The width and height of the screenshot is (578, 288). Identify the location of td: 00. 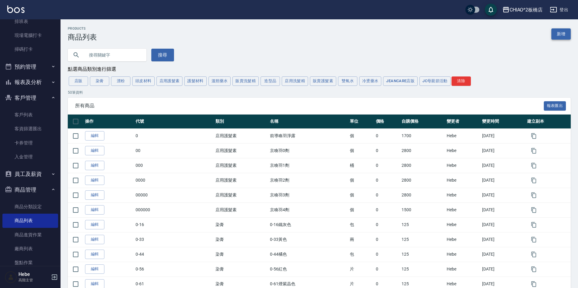
(174, 151).